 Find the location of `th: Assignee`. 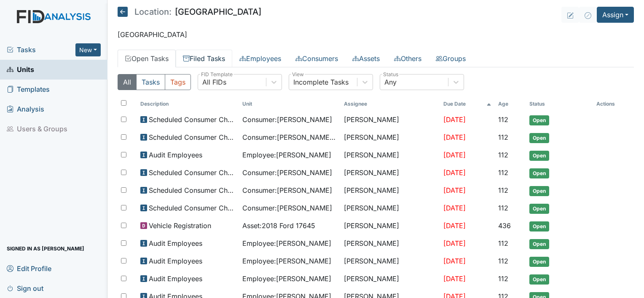

th: Assignee is located at coordinates (390, 104).